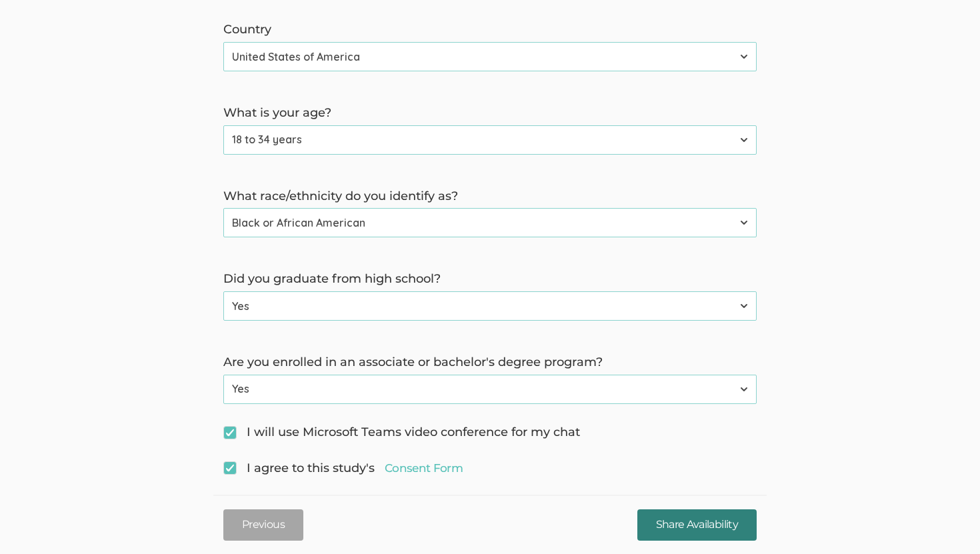 The image size is (980, 554). What do you see at coordinates (490, 363) in the screenshot?
I see `label: Are you enrolled in an associate or bachelor's degree program?` at bounding box center [490, 363].